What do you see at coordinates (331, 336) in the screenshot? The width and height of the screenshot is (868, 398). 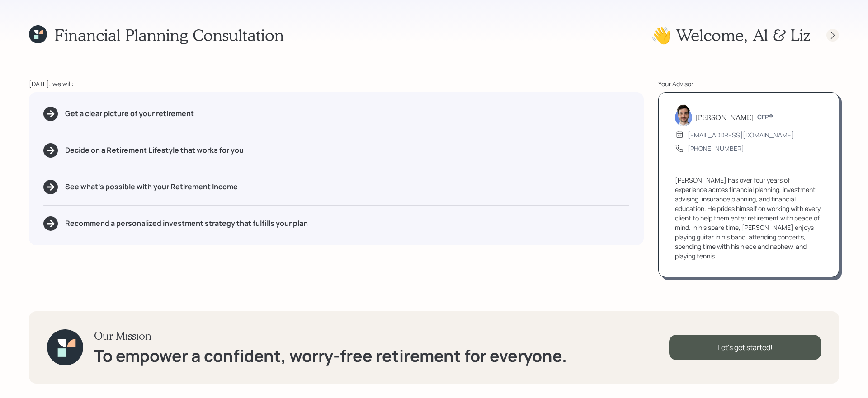 I see `h3: Our Mission` at bounding box center [331, 336].